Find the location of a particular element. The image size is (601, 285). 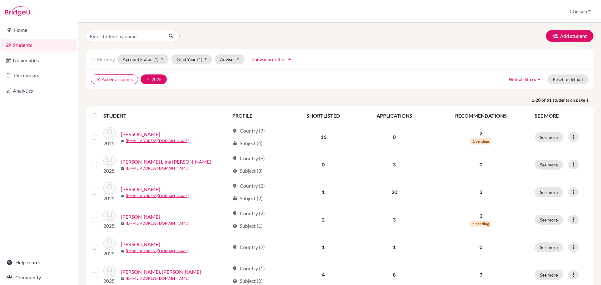

img: Ardenghi, Felipe is located at coordinates (110, 244).